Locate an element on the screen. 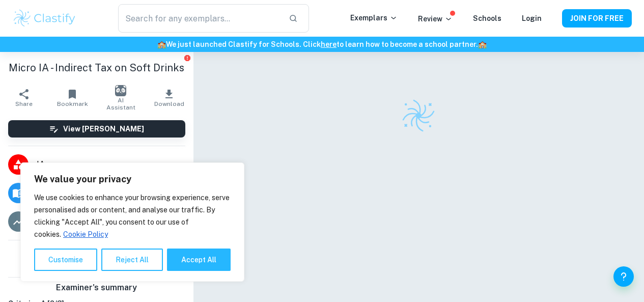  input: Search for any exemplars... is located at coordinates (200, 18).